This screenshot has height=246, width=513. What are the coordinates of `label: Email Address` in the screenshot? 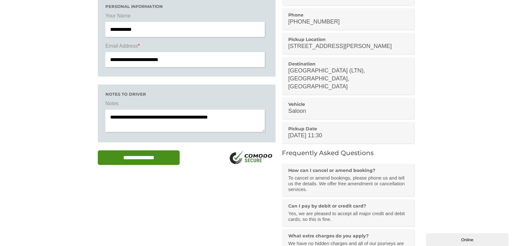 It's located at (187, 47).